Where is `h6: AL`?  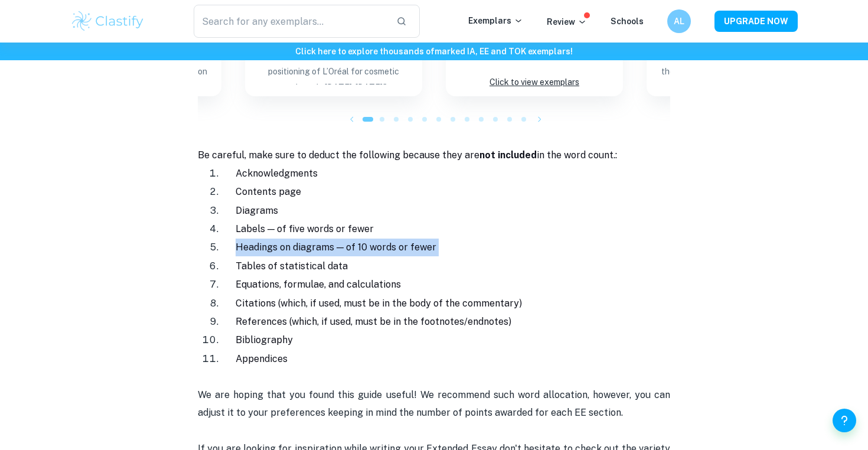 h6: AL is located at coordinates (679, 21).